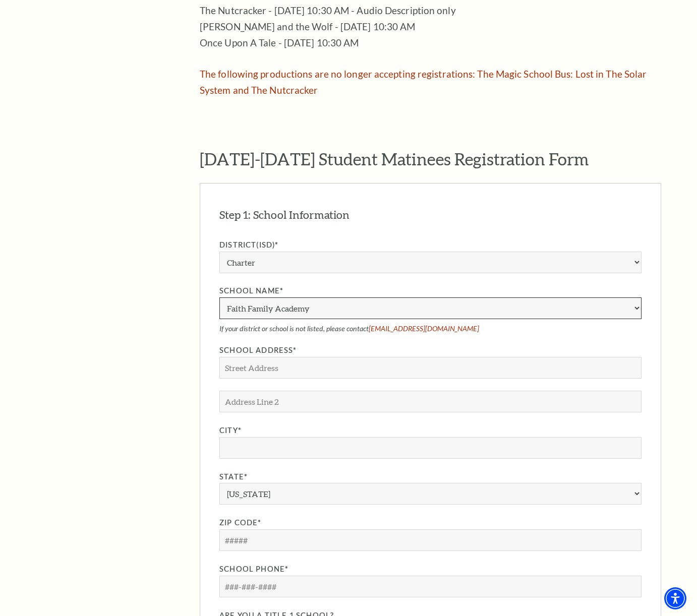  Describe the element at coordinates (423, 82) in the screenshot. I see `span: The following productions are no longer accepting registrations: The Magic School Bus: Lost in Th...` at that location.